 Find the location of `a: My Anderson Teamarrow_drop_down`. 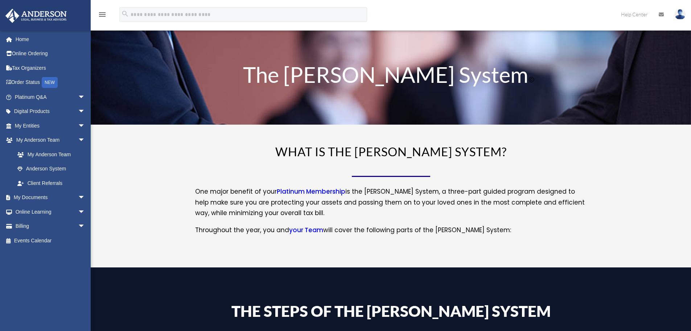

a: My Anderson Teamarrow_drop_down is located at coordinates (50, 140).